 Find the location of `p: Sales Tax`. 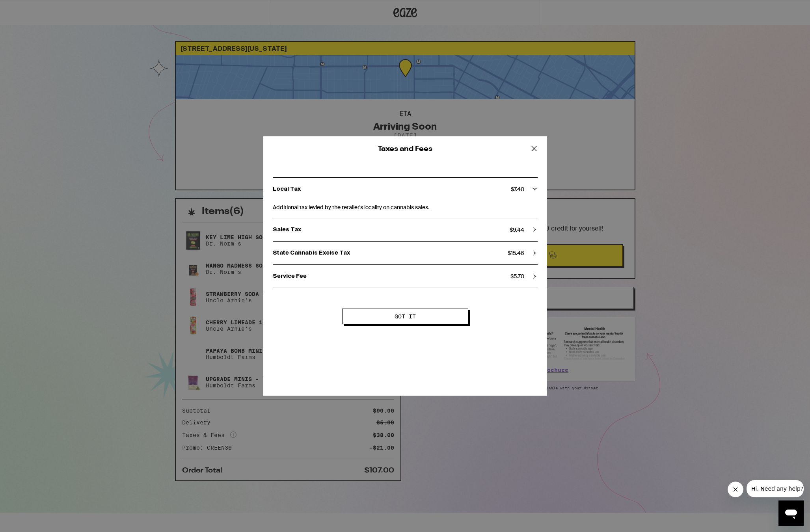

p: Sales Tax is located at coordinates (391, 230).